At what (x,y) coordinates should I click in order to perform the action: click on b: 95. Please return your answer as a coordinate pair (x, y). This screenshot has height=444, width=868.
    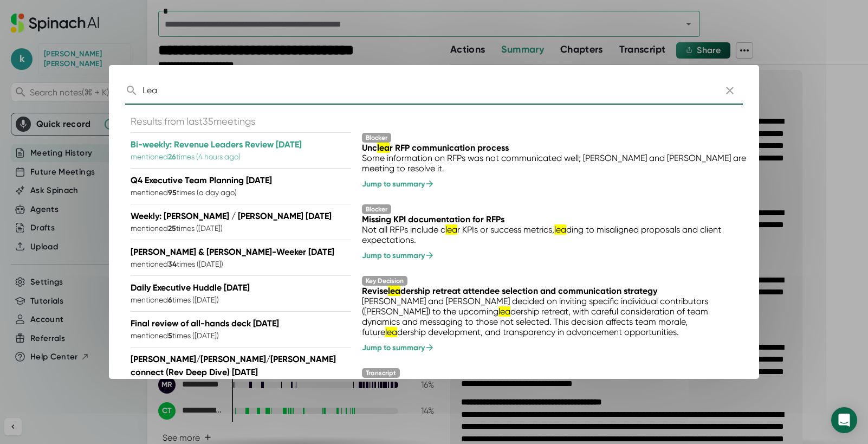
    Looking at the image, I should click on (172, 192).